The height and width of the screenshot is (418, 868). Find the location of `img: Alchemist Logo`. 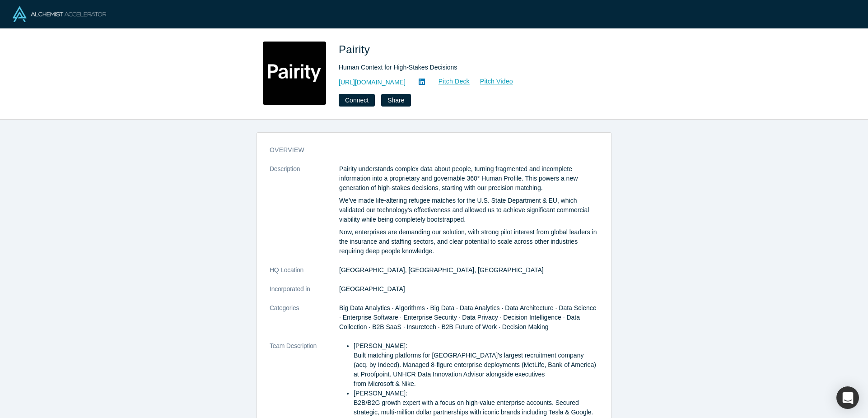

img: Alchemist Logo is located at coordinates (59, 14).